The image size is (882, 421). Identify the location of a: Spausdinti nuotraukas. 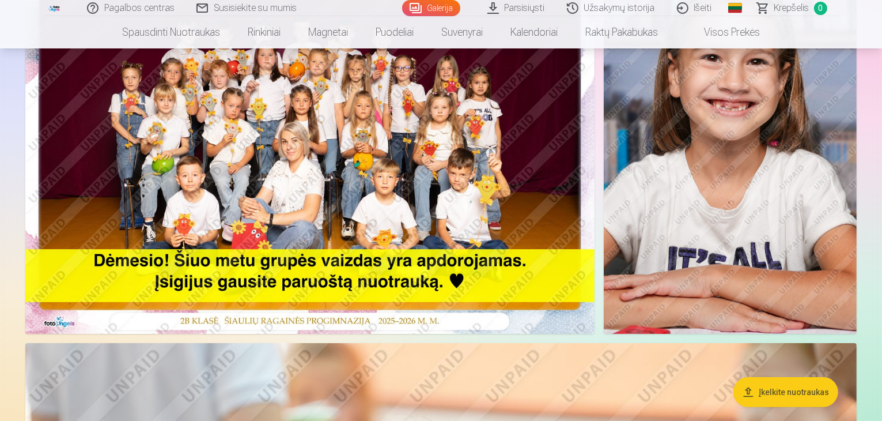
(171, 32).